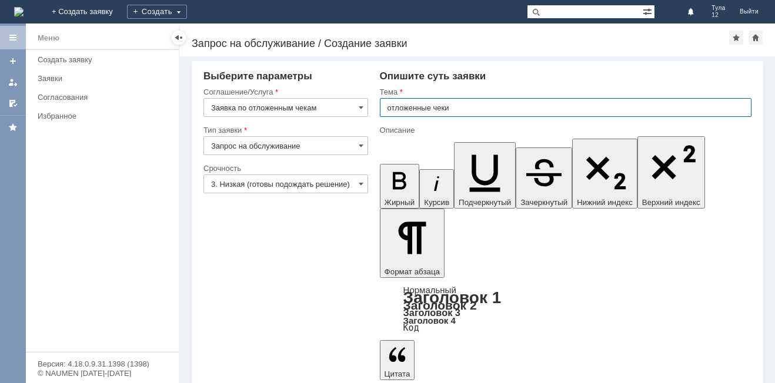  Describe the element at coordinates (718, 15) in the screenshot. I see `span: 12` at that location.